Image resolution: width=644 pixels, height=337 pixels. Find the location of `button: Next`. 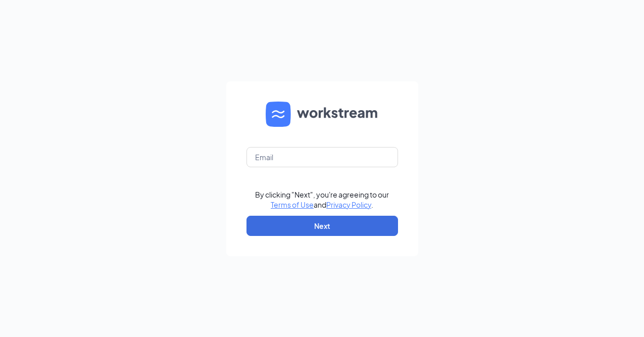

button: Next is located at coordinates (322, 226).